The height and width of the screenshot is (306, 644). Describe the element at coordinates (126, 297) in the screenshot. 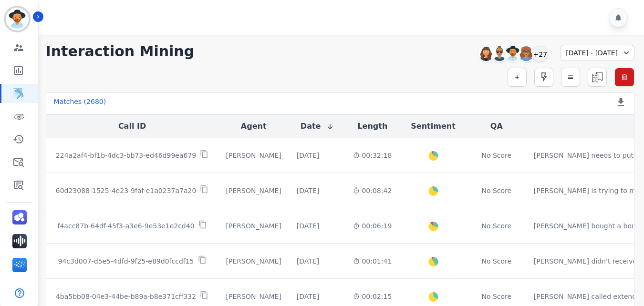

I see `p: 4ba5bb08-04e3-44be-b89a-b8e371cff332` at that location.